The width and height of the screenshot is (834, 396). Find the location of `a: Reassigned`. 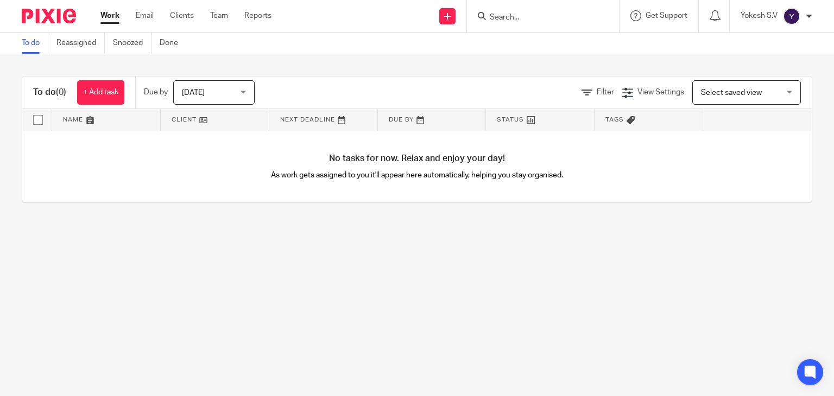

a: Reassigned is located at coordinates (80, 43).